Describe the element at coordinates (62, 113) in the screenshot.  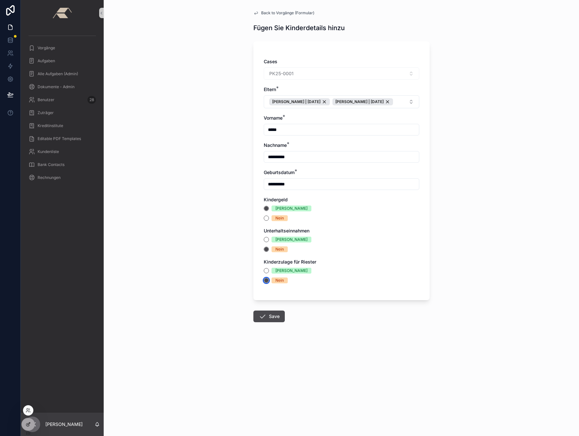
I see `a: Zuträger` at that location.